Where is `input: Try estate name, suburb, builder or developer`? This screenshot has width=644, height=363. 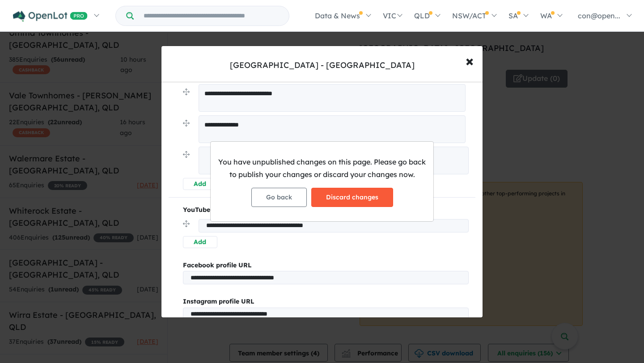 input: Try estate name, suburb, builder or developer is located at coordinates (211, 16).